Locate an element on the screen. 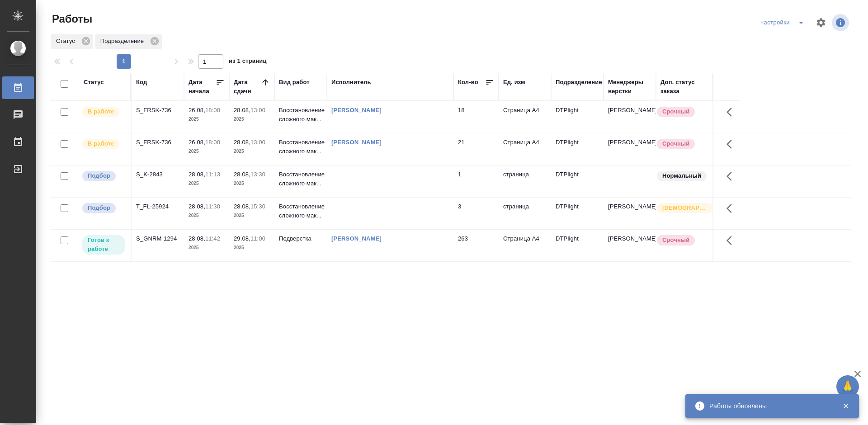  div: Работы обновлены is located at coordinates (769, 406).